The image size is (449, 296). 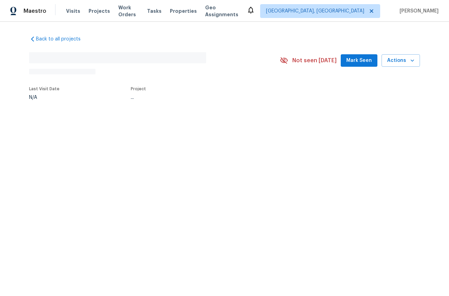 I want to click on button: Actions, so click(x=401, y=61).